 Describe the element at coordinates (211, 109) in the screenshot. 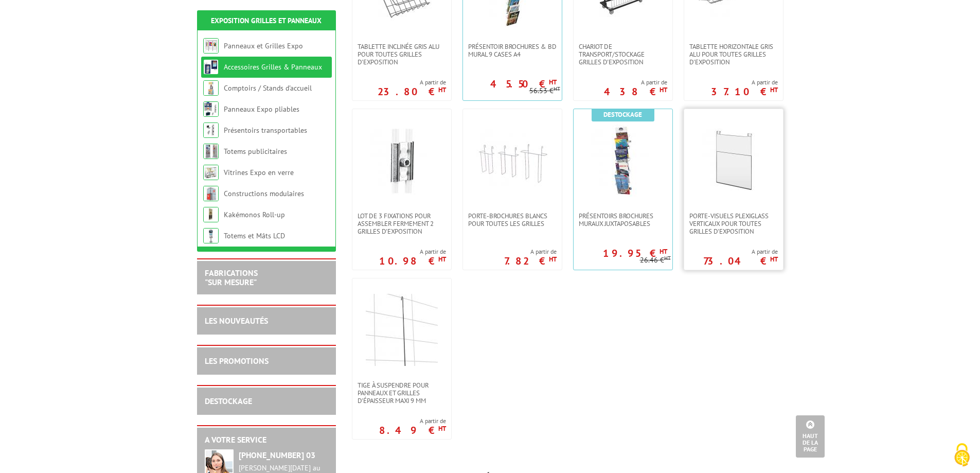

I see `img: Panneaux Expo pliables` at that location.